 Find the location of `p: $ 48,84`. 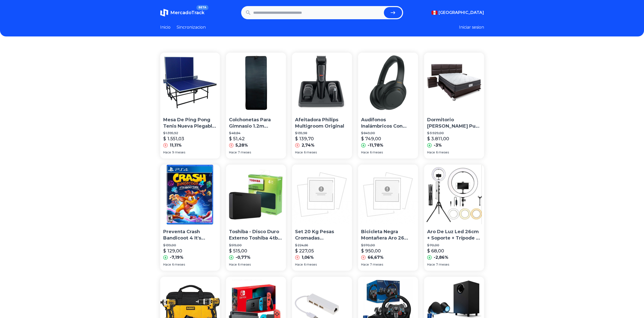

p: $ 48,84 is located at coordinates (255, 133).